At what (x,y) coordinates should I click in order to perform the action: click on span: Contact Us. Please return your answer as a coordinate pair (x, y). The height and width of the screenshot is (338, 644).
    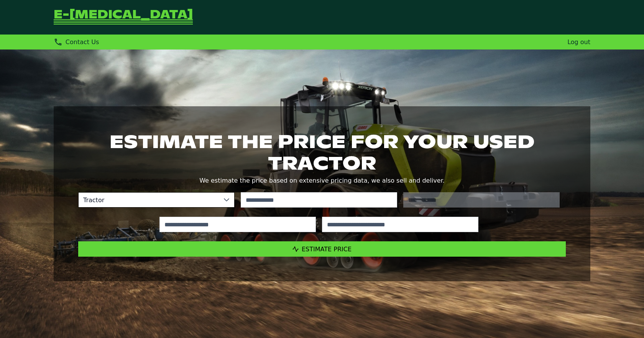
    Looking at the image, I should click on (82, 42).